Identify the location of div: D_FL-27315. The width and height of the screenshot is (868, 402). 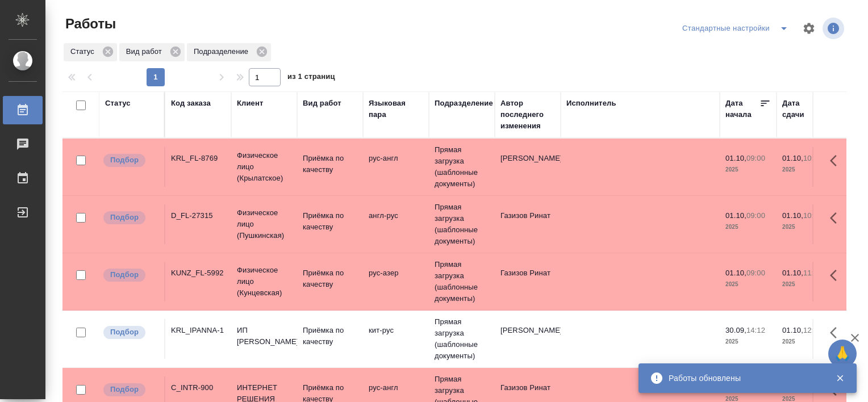
(198, 216).